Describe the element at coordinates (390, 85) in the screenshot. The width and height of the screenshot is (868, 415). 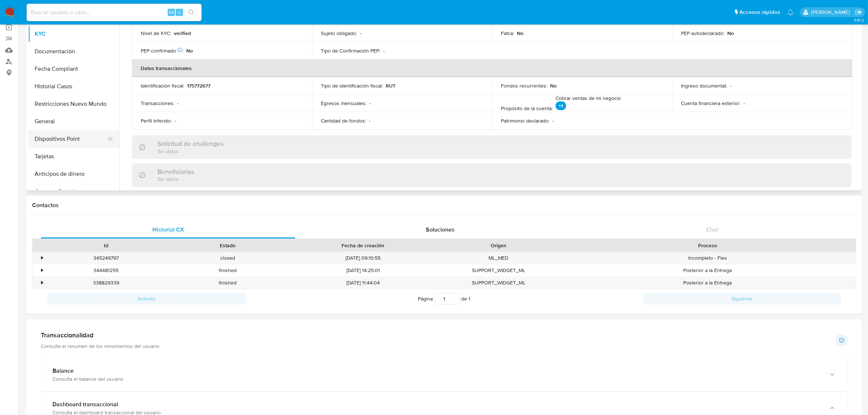
I see `p: RUT` at that location.